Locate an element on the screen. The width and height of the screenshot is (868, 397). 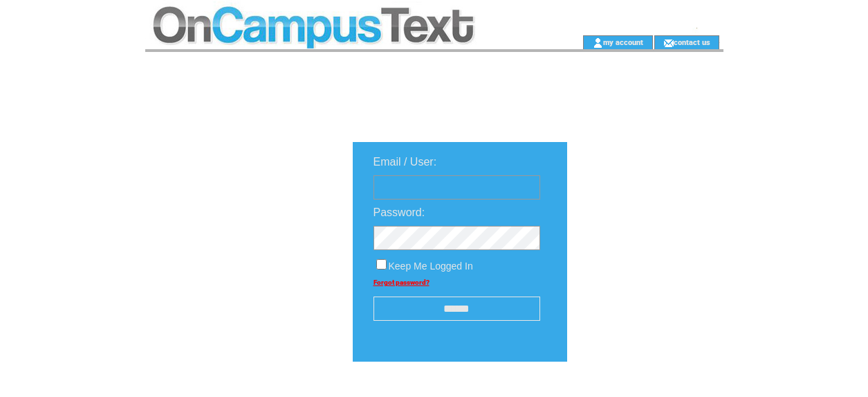
span: Password: is located at coordinates (399, 212).